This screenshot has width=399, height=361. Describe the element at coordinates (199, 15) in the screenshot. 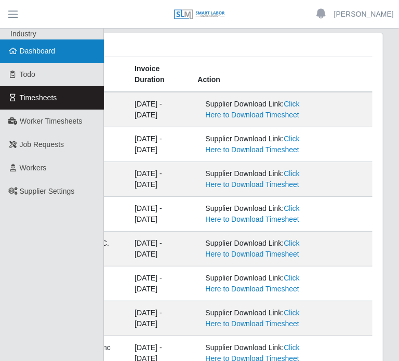

I see `img: SLM Logo` at that location.